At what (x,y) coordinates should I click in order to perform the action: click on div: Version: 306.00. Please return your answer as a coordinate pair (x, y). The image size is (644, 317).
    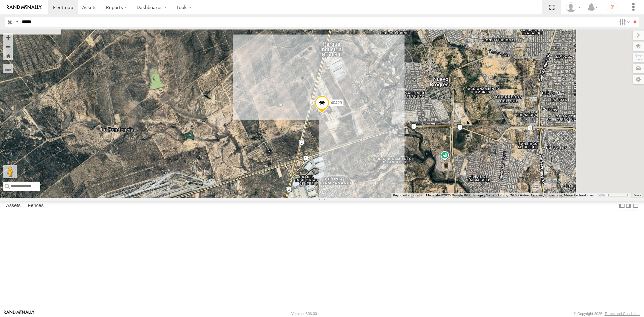
    Looking at the image, I should click on (304, 314).